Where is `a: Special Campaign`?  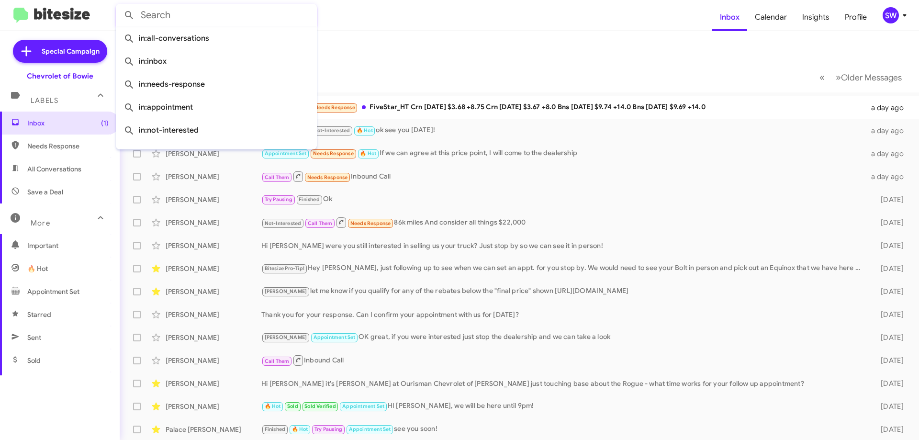
a: Special Campaign is located at coordinates (60, 51).